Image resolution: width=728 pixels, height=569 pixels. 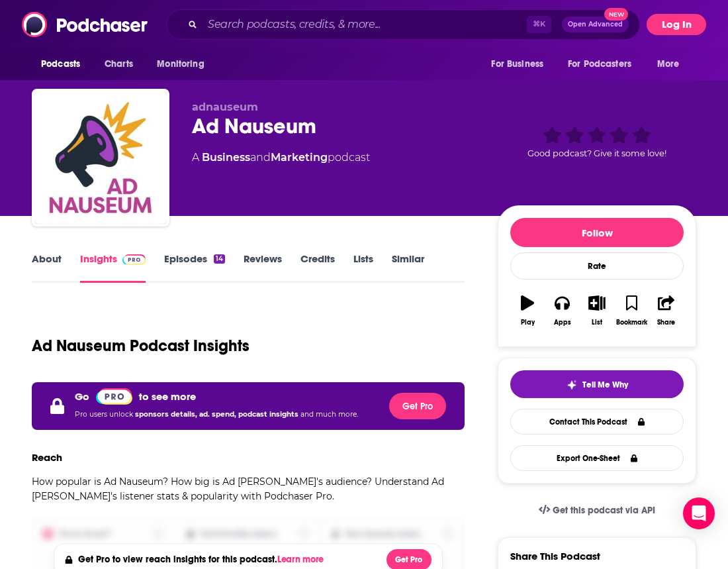 I want to click on a: Pro website, so click(x=114, y=396).